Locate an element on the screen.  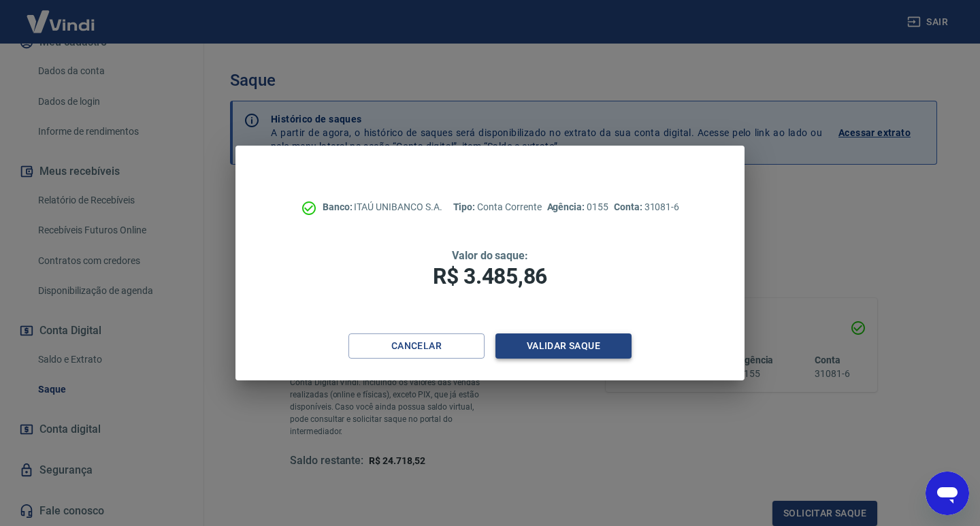
span: Agência: is located at coordinates (567, 207).